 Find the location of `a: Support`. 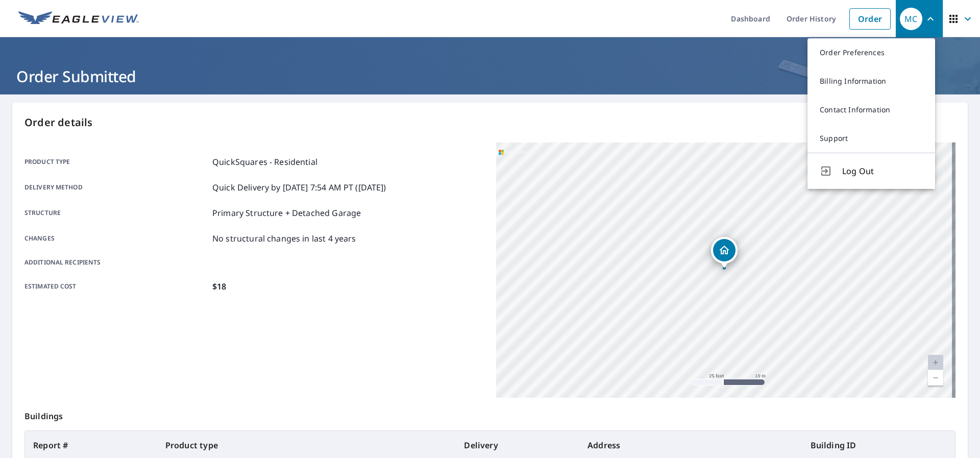

a: Support is located at coordinates (871, 138).